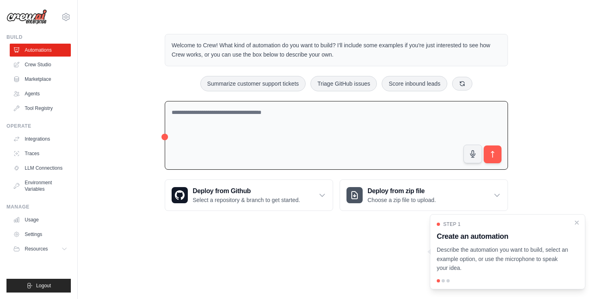 The image size is (595, 299). What do you see at coordinates (401, 191) in the screenshot?
I see `h3: Deploy from zip file` at bounding box center [401, 191].